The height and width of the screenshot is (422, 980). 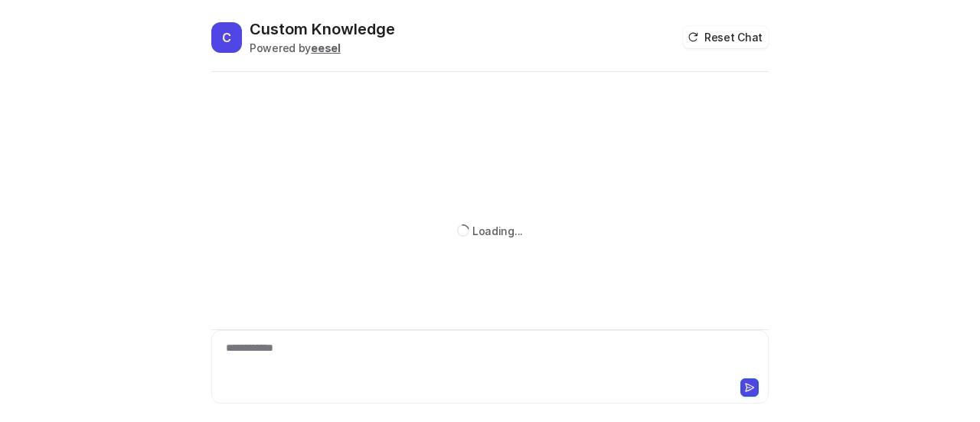 I want to click on span: C, so click(x=227, y=37).